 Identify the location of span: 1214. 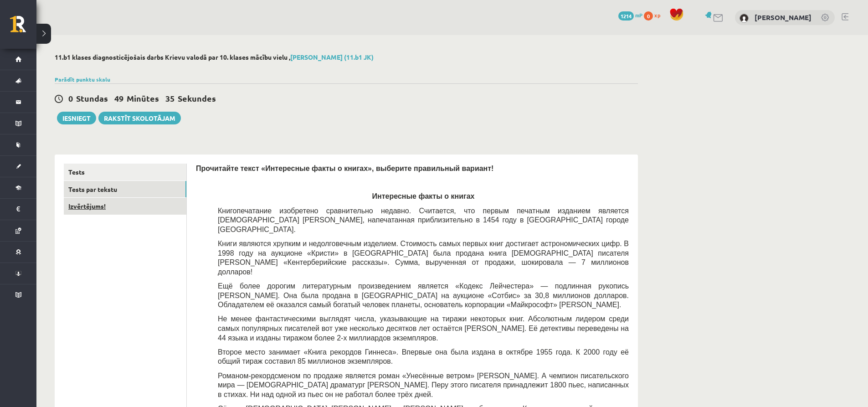
(626, 16).